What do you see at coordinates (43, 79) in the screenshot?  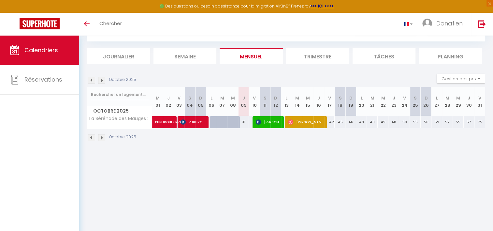 I see `span: Réservations` at bounding box center [43, 79].